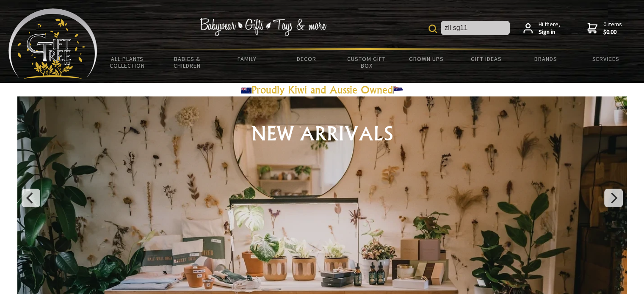 The image size is (644, 294). What do you see at coordinates (605, 58) in the screenshot?
I see `a: Services` at bounding box center [605, 58].